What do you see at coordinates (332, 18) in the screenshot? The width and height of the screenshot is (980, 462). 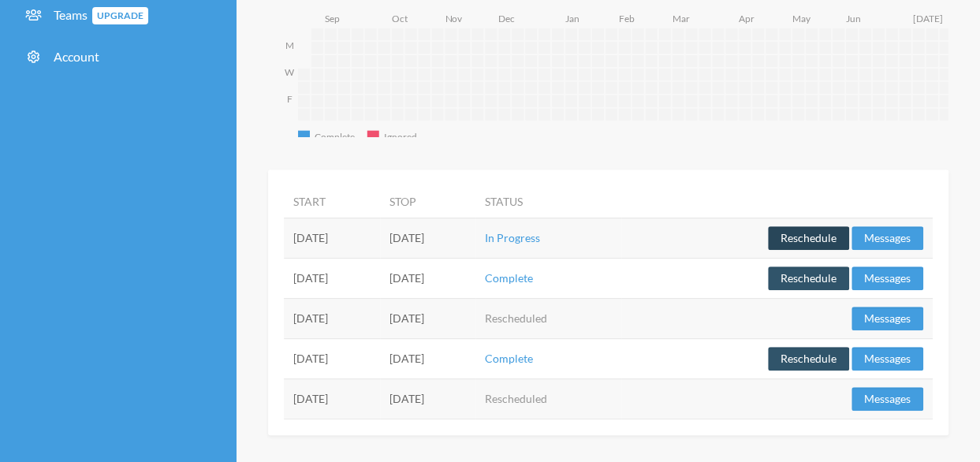 I see `text: Sep` at bounding box center [332, 18].